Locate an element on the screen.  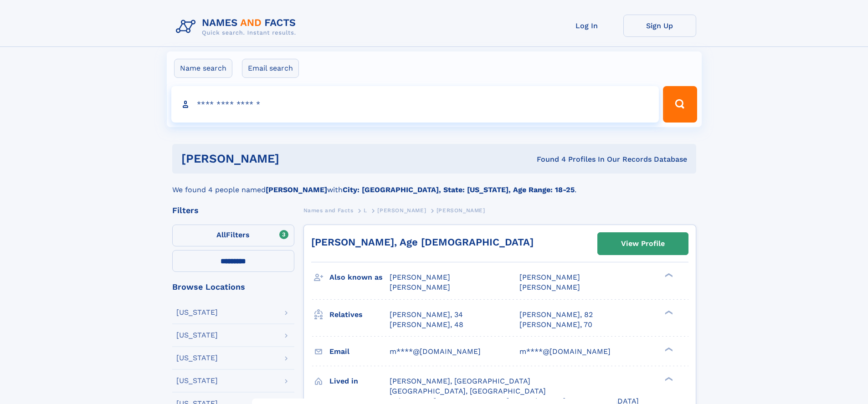
a: L is located at coordinates (366, 210).